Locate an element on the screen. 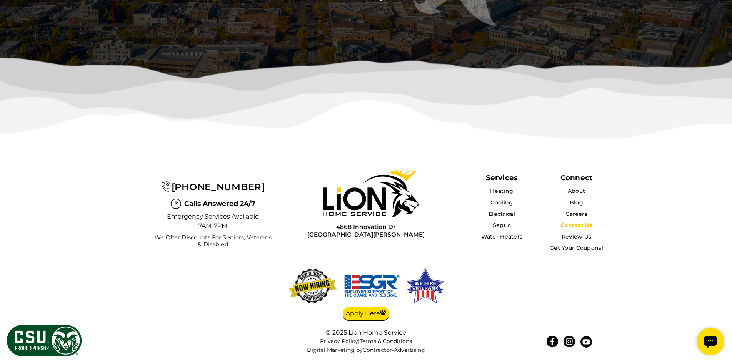 The image size is (732, 363). span: Emergency Services Available 7AM-7PM is located at coordinates (213, 221).